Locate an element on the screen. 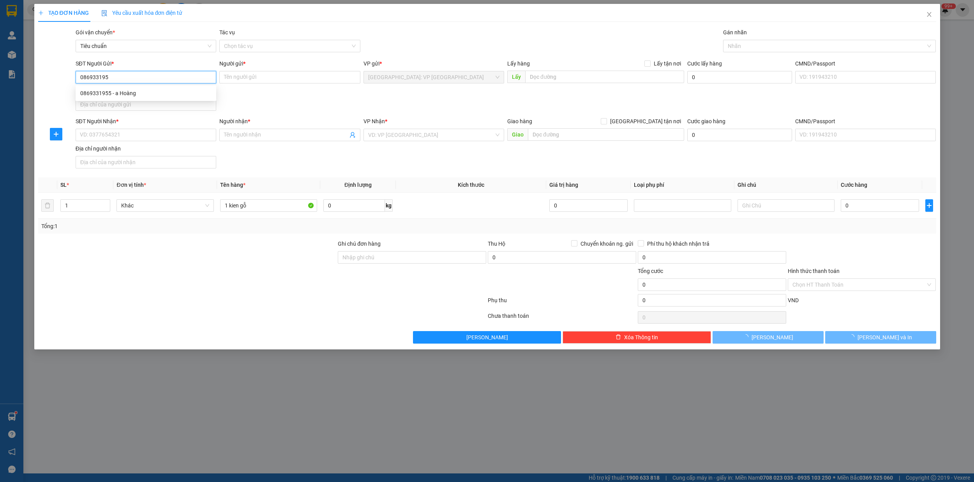 This screenshot has height=482, width=974. span: Lấy tận nơi is located at coordinates (668, 64).